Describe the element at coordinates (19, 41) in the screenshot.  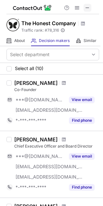
I see `span: About` at that location.